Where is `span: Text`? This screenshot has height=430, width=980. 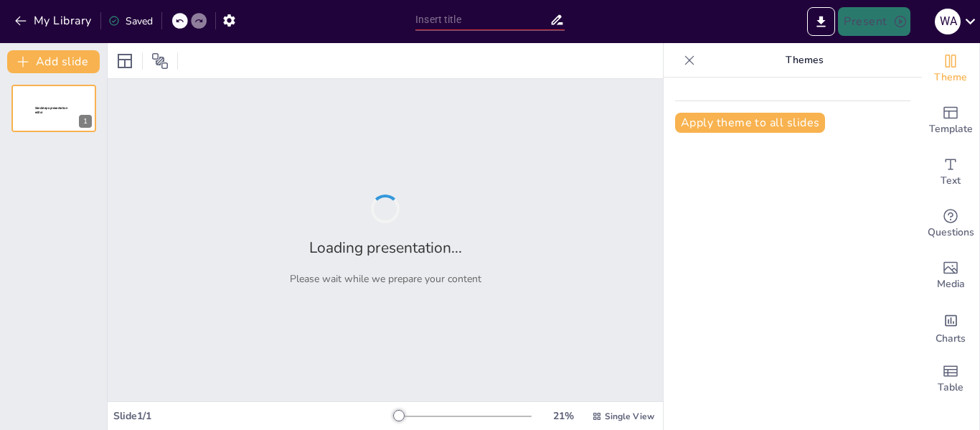
span: Text is located at coordinates (951, 181).